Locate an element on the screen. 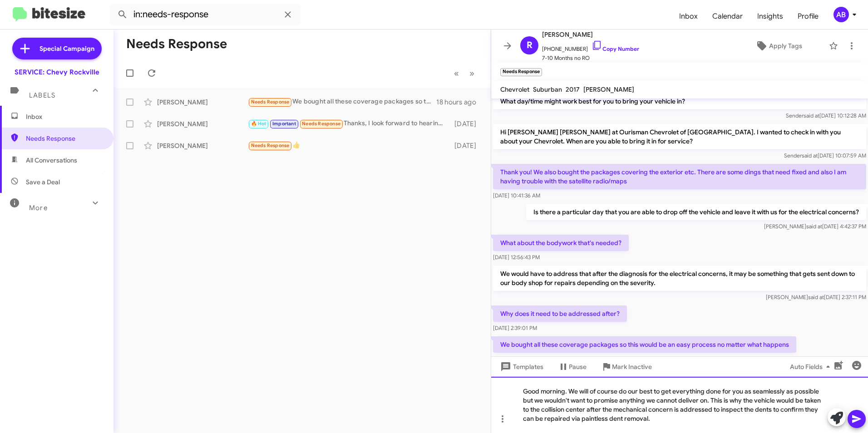 The width and height of the screenshot is (868, 433). button: Apply Tags is located at coordinates (778, 46).